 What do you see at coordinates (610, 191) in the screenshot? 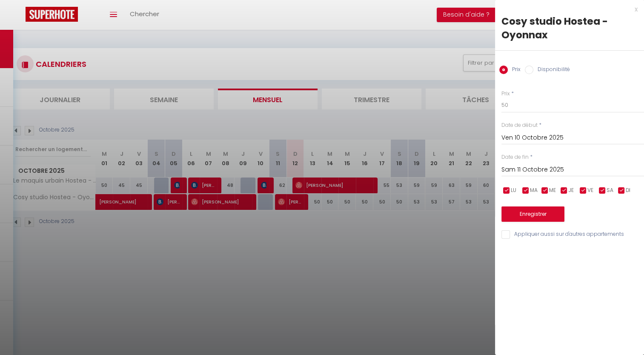
I see `span: SA` at bounding box center [610, 191].